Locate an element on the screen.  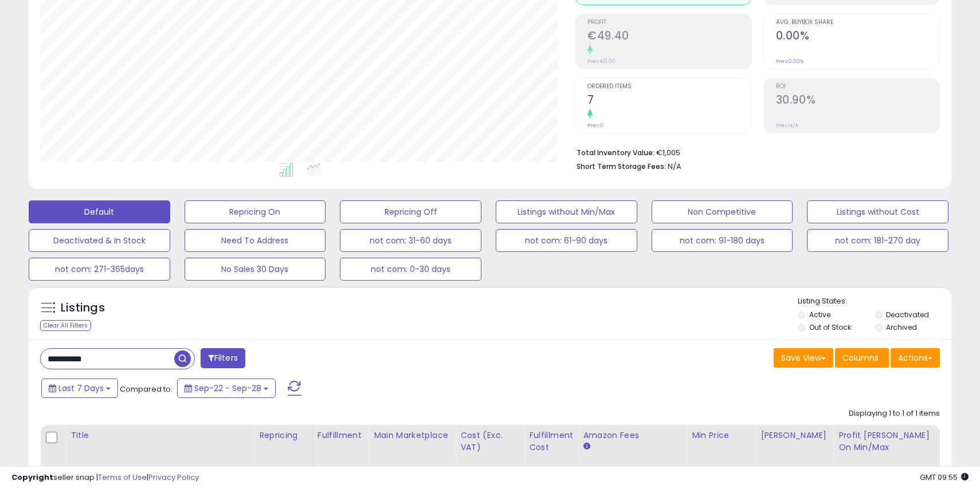
span: Columns is located at coordinates (860, 358).